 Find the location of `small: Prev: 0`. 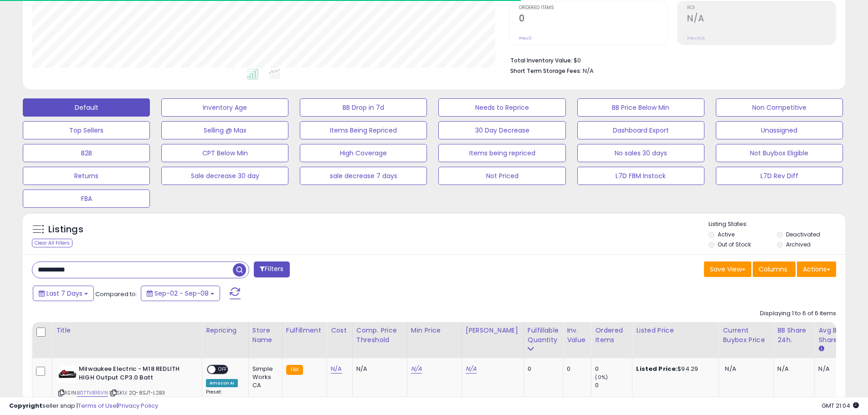

small: Prev: 0 is located at coordinates (526, 38).